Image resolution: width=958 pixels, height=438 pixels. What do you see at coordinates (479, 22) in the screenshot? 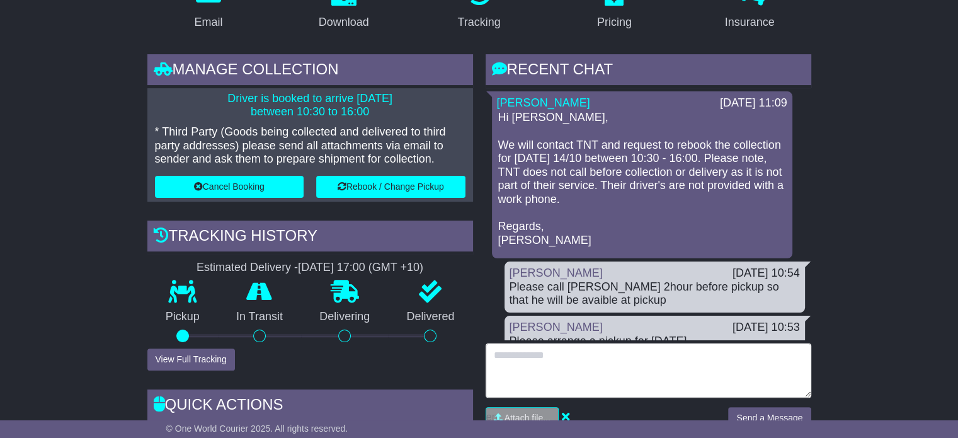
I see `div: Tracking` at bounding box center [479, 22].